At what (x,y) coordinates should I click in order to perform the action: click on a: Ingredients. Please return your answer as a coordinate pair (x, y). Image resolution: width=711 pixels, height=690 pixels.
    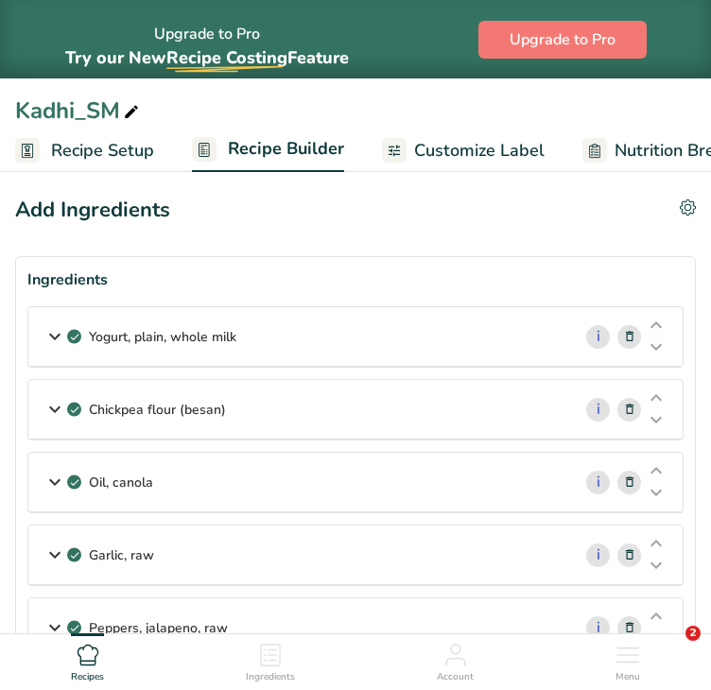
    Looking at the image, I should click on (270, 660).